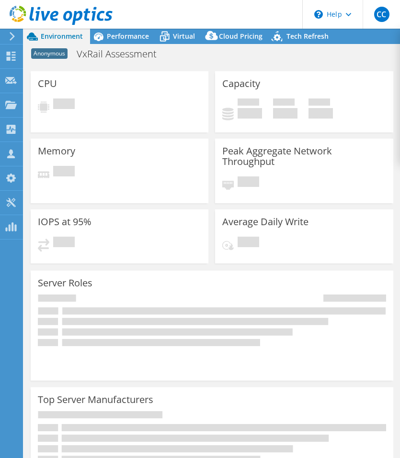 This screenshot has width=400, height=458. Describe the element at coordinates (95, 400) in the screenshot. I see `h3: Top Server Manufacturers` at that location.